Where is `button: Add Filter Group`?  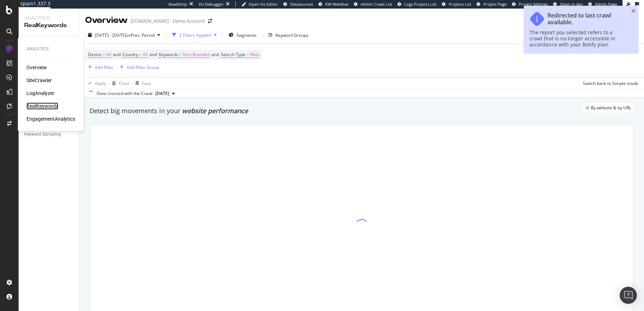
button: Add Filter Group is located at coordinates (138, 67).